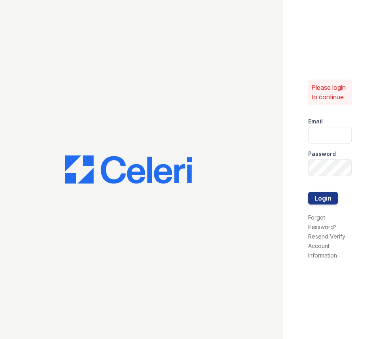  What do you see at coordinates (330, 92) in the screenshot?
I see `p: Please login to continue` at bounding box center [330, 92].